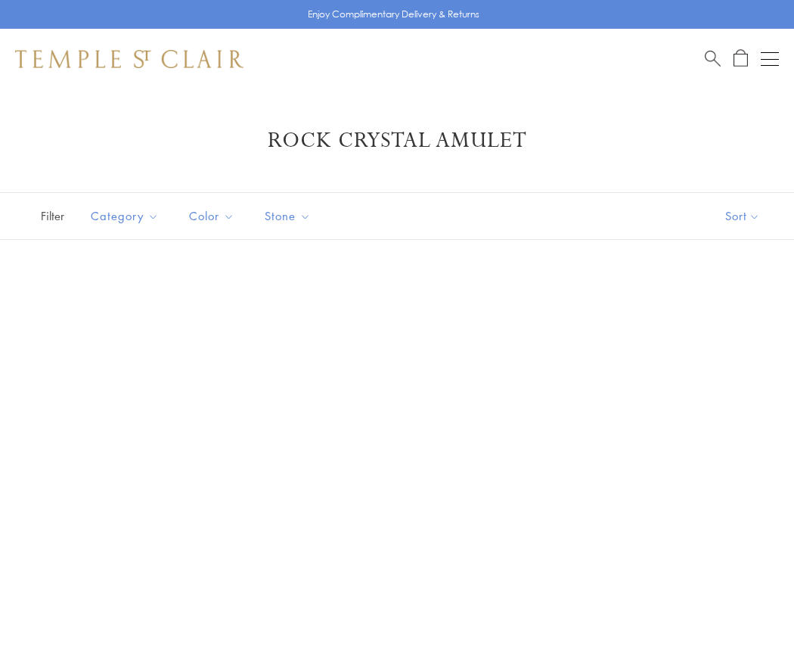  Describe the element at coordinates (288, 216) in the screenshot. I see `button: Stone` at that location.